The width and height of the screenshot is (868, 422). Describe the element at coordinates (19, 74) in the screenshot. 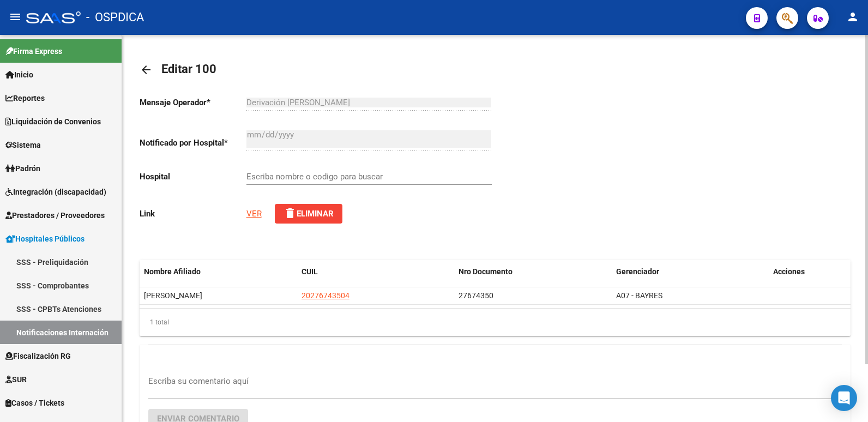

I see `span: Inicio` at that location.